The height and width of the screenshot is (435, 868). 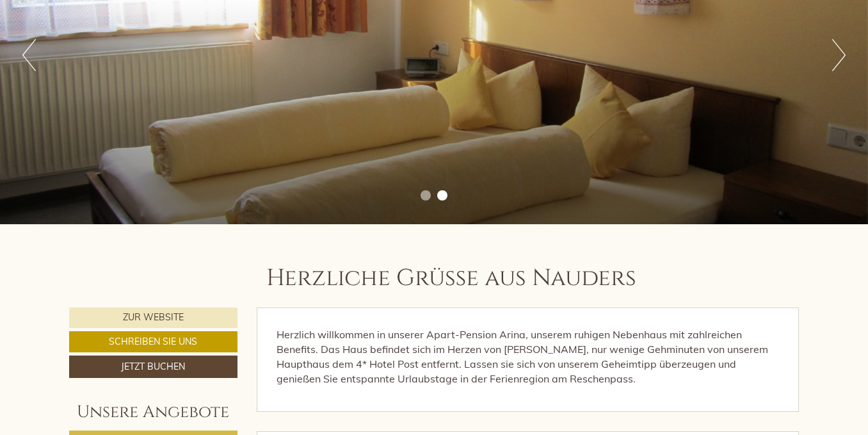 What do you see at coordinates (839, 55) in the screenshot?
I see `button: Next` at bounding box center [839, 55].